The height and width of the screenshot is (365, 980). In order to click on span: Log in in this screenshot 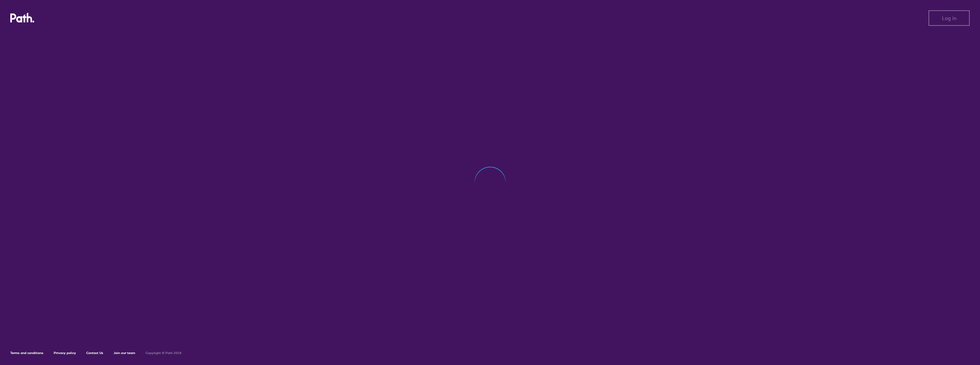, I will do `click(949, 18)`.